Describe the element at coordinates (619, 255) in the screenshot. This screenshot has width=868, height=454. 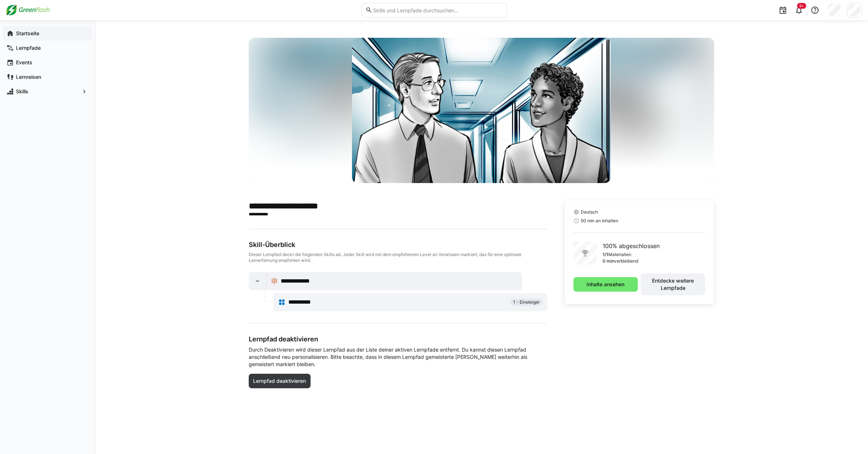
I see `p: Materialien` at that location.